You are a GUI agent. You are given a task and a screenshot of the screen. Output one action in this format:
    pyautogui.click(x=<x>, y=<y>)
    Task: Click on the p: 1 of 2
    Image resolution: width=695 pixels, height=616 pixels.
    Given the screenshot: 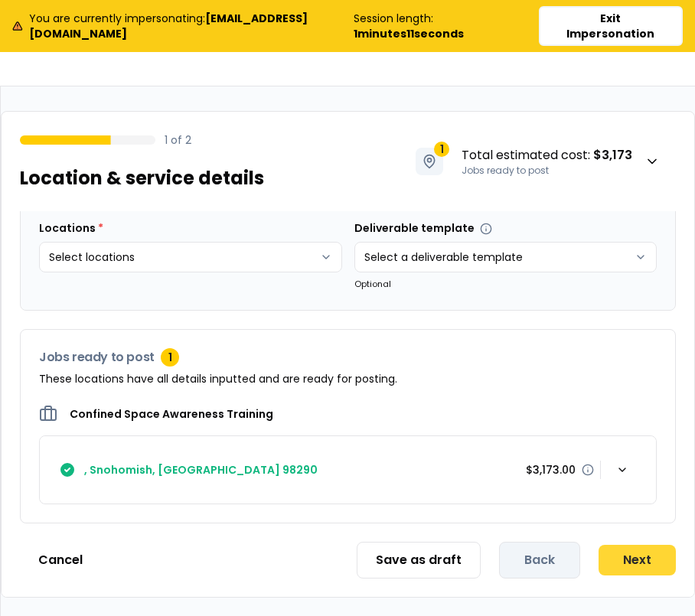 What is the action you would take?
    pyautogui.click(x=178, y=140)
    